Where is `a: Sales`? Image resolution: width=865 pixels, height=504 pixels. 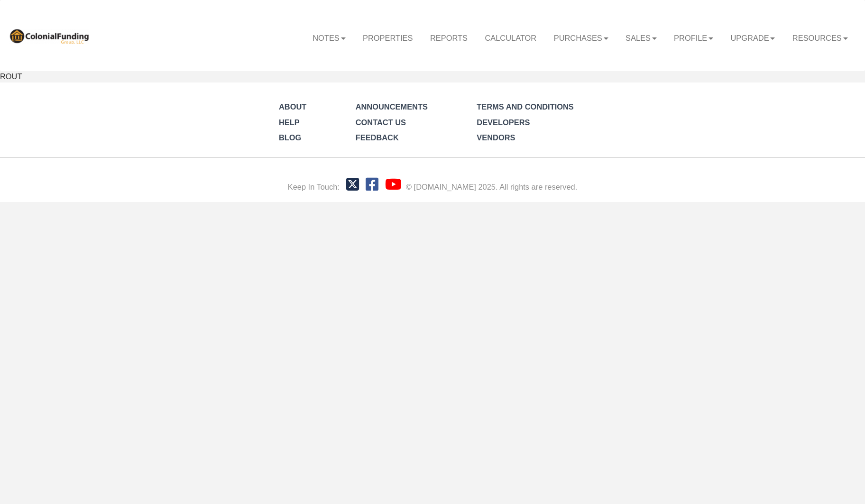 a: Sales is located at coordinates (642, 38).